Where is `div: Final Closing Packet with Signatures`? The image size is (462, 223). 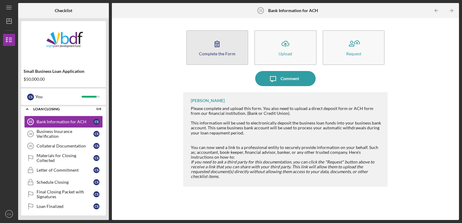
div: Final Closing Packet with Signatures is located at coordinates (65, 194).